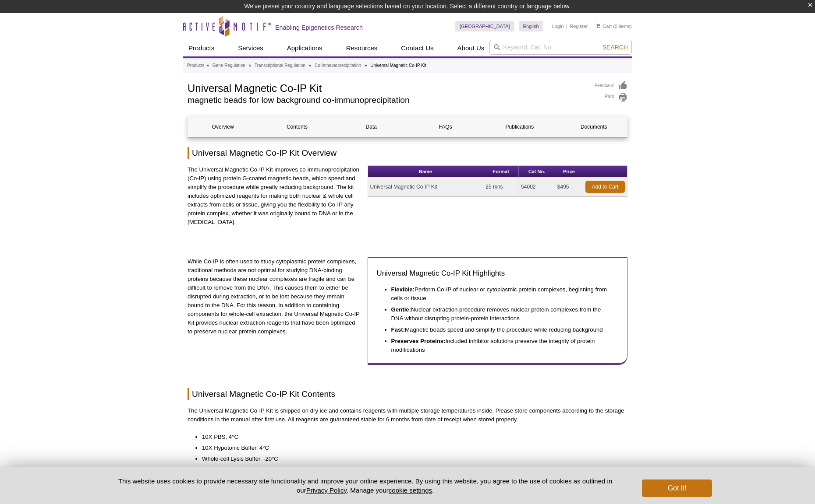 This screenshot has height=504, width=815. Describe the element at coordinates (500, 294) in the screenshot. I see `li: Perform Co-IP of nuclear or cytoplasmic protein complexes, beginning from cells or tissue` at that location.